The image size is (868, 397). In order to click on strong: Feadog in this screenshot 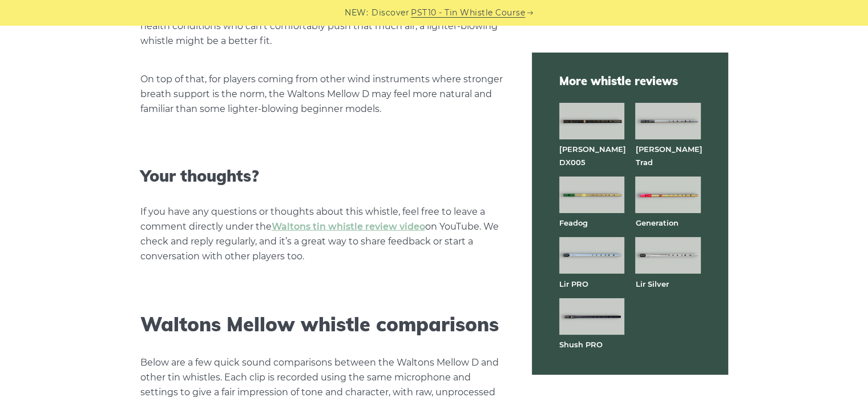, I will do `click(574, 222)`.